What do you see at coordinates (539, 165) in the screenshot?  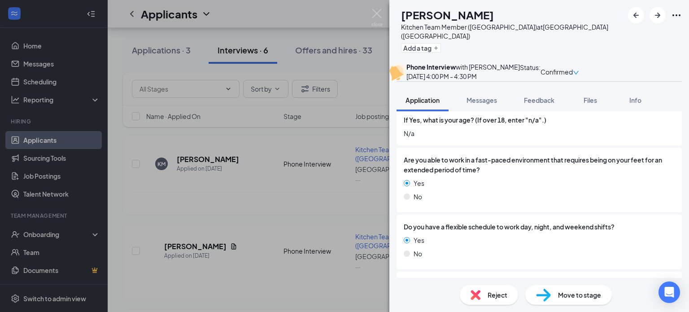 I see `span: Are you able to work in a fast-paced environment that requires being on your feet for an extended...` at bounding box center [539, 165].